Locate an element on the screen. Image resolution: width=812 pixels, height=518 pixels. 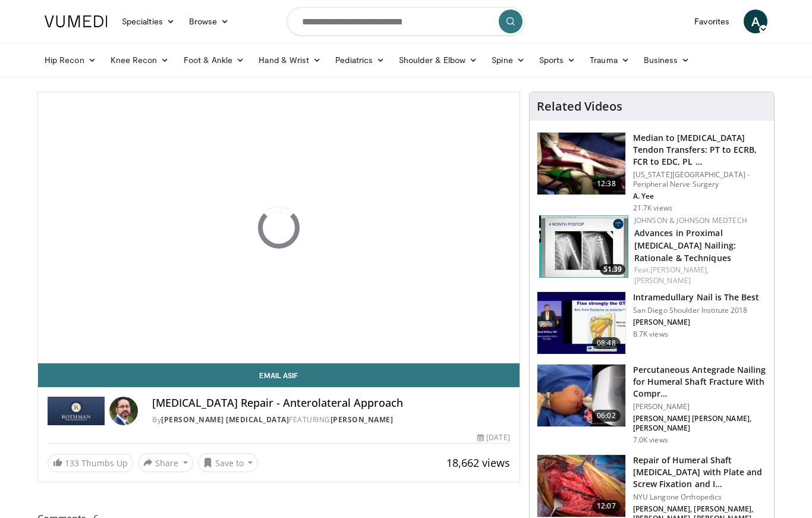
a: Spine is located at coordinates (508, 60).